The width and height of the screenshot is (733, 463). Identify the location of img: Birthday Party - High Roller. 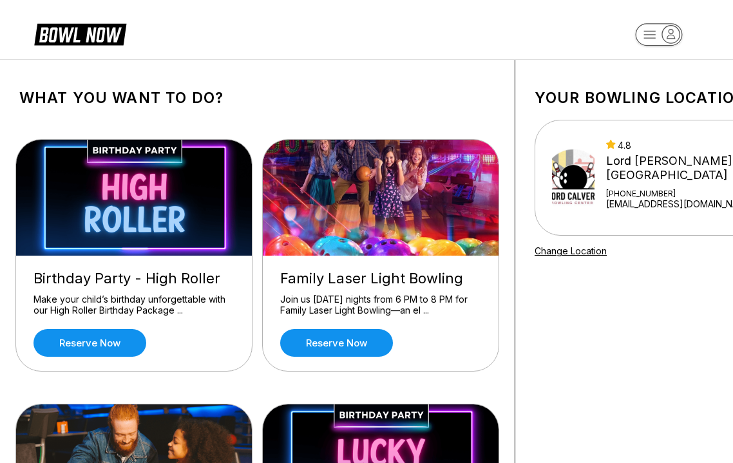
(135, 198).